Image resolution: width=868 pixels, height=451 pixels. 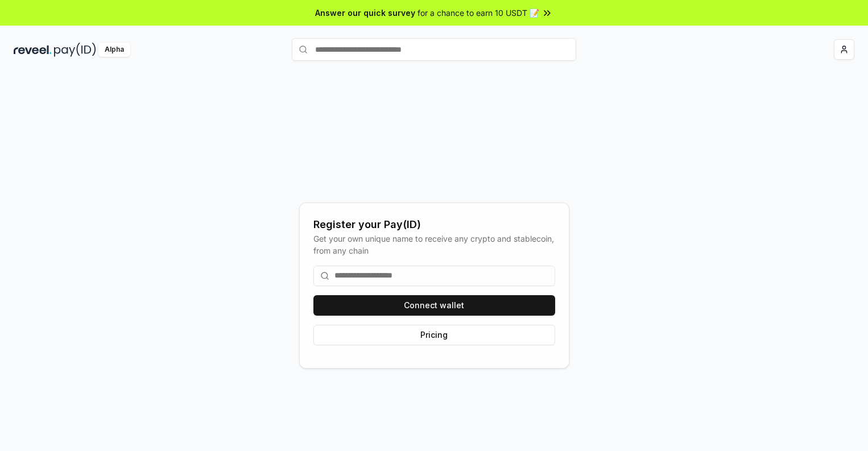 What do you see at coordinates (365, 13) in the screenshot?
I see `span: Answer our quick survey` at bounding box center [365, 13].